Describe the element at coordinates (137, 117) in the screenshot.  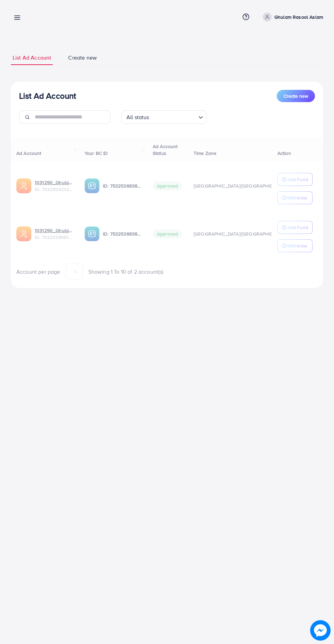
I see `span: All status` at that location.